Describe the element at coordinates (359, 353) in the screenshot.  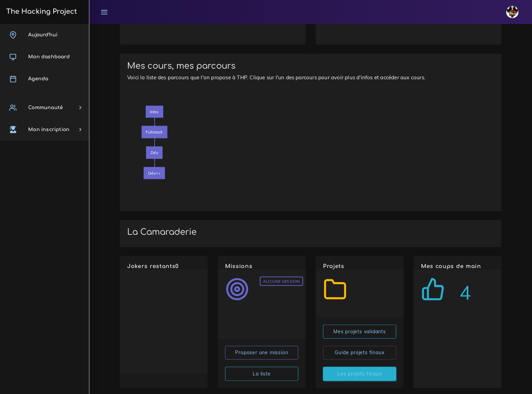
I see `a: Guide projets finaux` at that location.